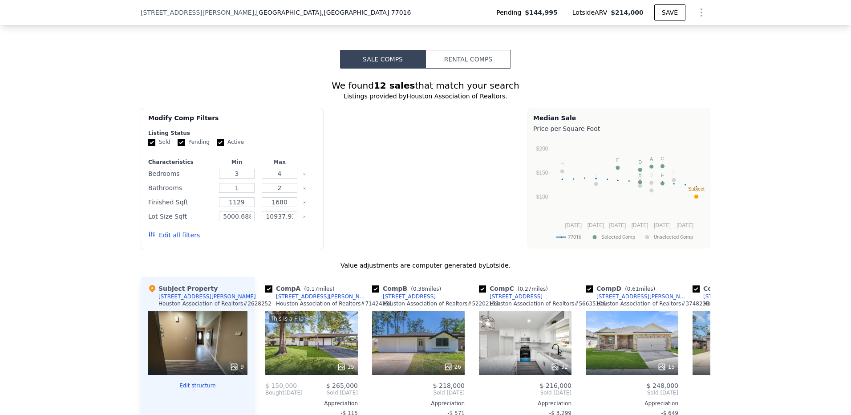 This screenshot has height=415, width=851. I want to click on span: $ 216,000, so click(555, 385).